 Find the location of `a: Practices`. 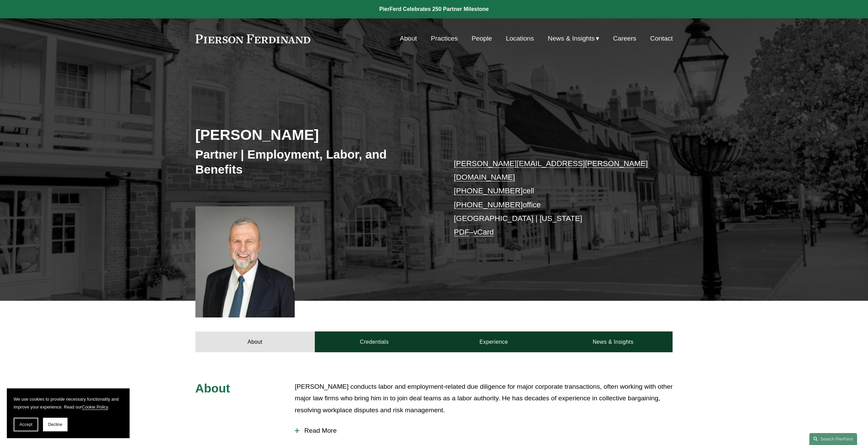

a: Practices is located at coordinates (444, 38).